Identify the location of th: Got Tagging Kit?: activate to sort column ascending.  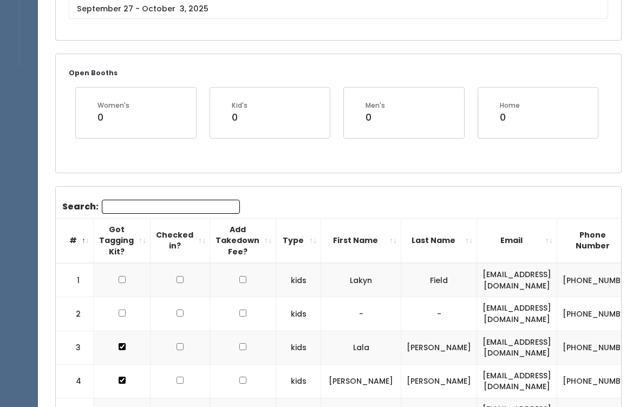
(122, 241).